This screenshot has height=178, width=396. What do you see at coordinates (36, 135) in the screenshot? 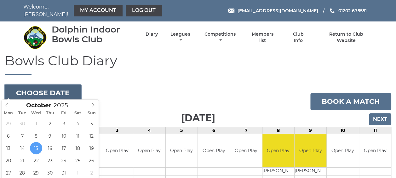
I see `span: October 8, 2025` at bounding box center [36, 135].